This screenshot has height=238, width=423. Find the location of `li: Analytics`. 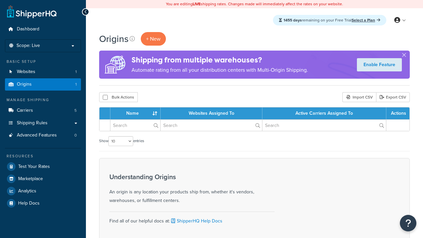

li: Analytics is located at coordinates (43, 191).